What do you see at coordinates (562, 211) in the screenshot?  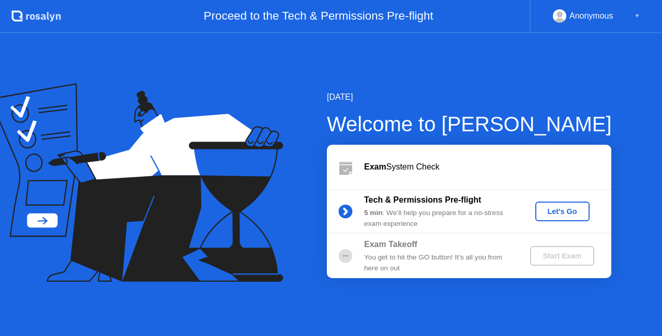 I see `button: Let's Go` at bounding box center [562, 211].